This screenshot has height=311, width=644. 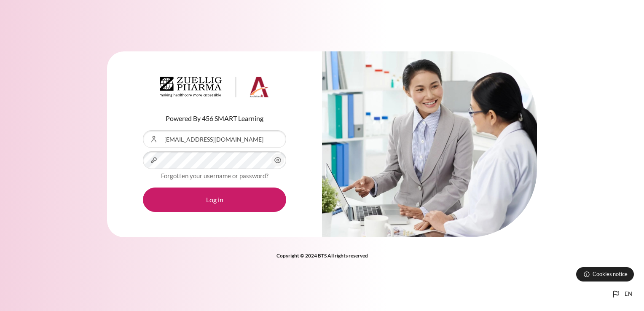 What do you see at coordinates (214, 89) in the screenshot?
I see `a: Architeck` at bounding box center [214, 89].